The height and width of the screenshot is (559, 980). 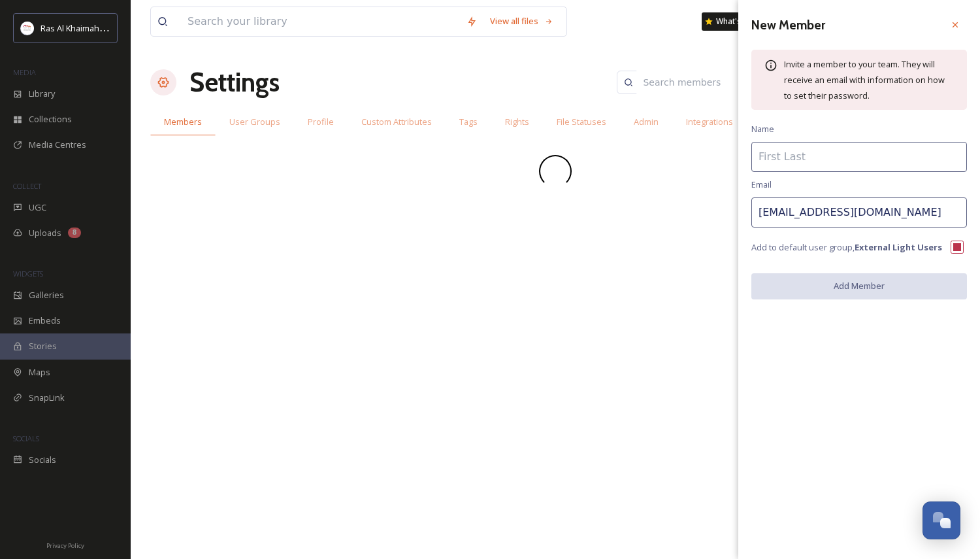 I want to click on span: SOCIALS, so click(x=26, y=438).